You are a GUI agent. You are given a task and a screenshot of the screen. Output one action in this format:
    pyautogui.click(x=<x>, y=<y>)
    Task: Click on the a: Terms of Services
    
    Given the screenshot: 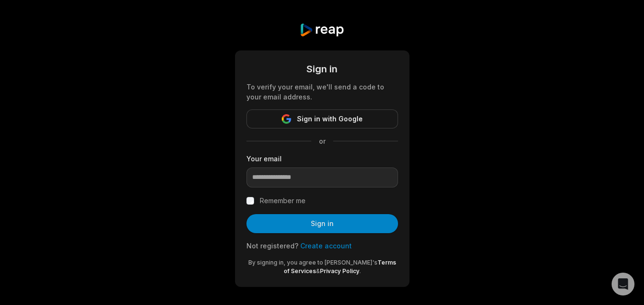 What is the action you would take?
    pyautogui.click(x=340, y=267)
    